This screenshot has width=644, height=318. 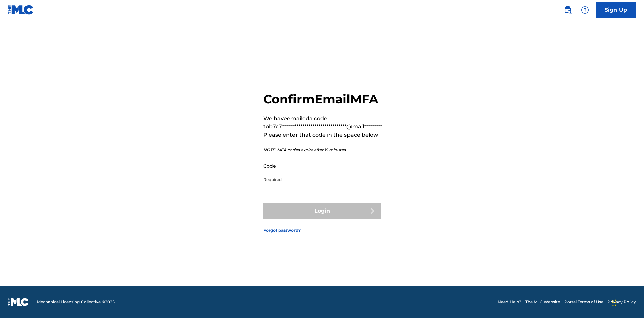 I want to click on a: The MLC Website, so click(x=543, y=302).